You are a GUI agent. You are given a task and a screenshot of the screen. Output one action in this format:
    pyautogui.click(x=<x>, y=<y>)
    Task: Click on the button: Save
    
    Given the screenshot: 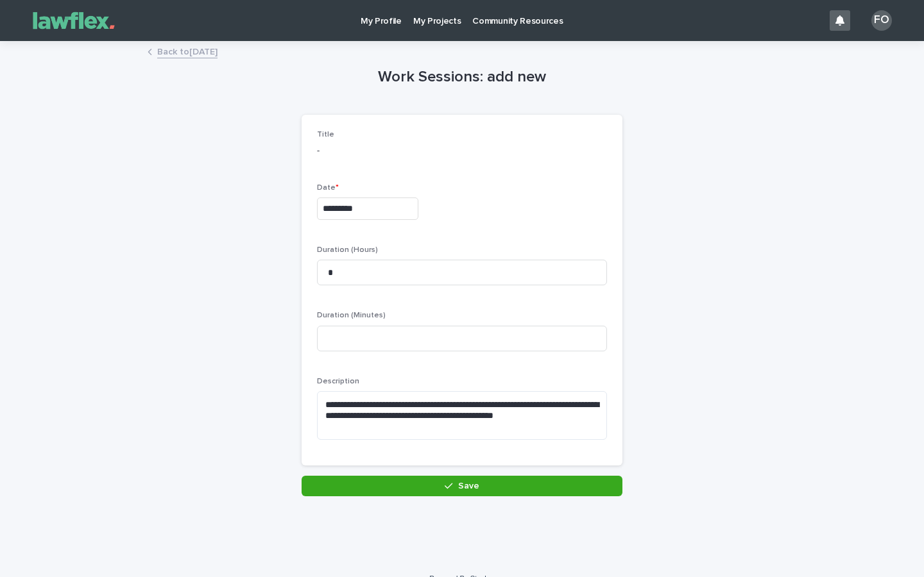 What is the action you would take?
    pyautogui.click(x=462, y=486)
    